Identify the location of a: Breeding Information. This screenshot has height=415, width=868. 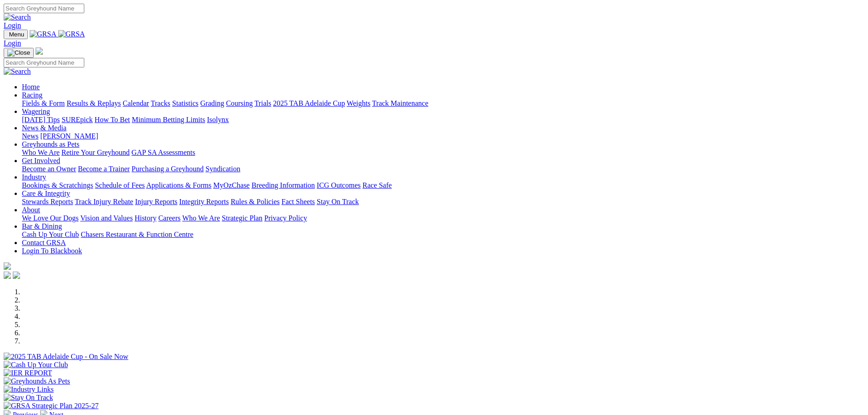
(283, 185).